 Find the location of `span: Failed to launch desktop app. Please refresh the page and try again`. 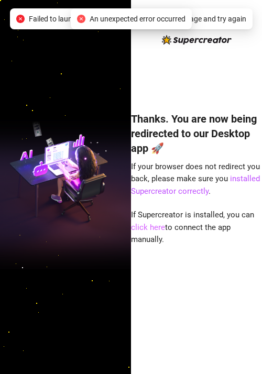

span: Failed to launch desktop app. Please refresh the page and try again is located at coordinates (137, 19).